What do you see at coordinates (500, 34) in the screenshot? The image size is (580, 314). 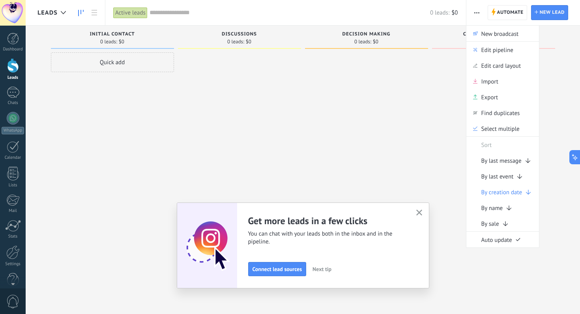 I see `span: New broadcast` at bounding box center [500, 34].